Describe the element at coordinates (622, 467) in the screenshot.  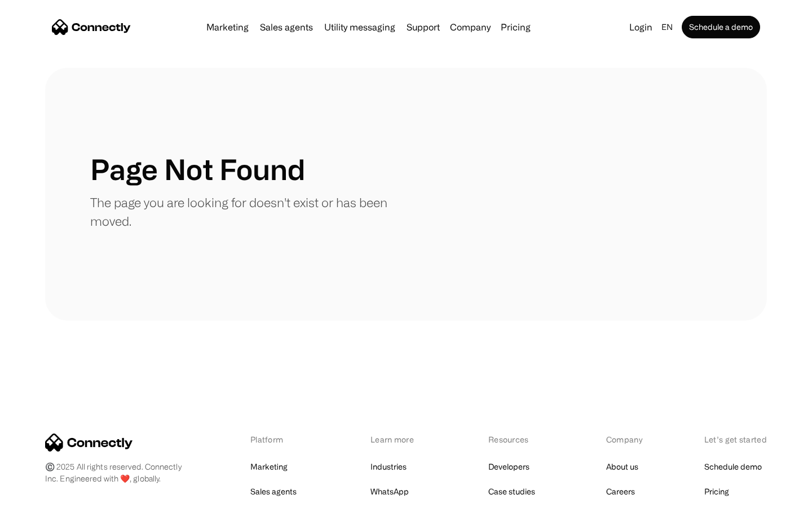
I see `a: About us` at that location.